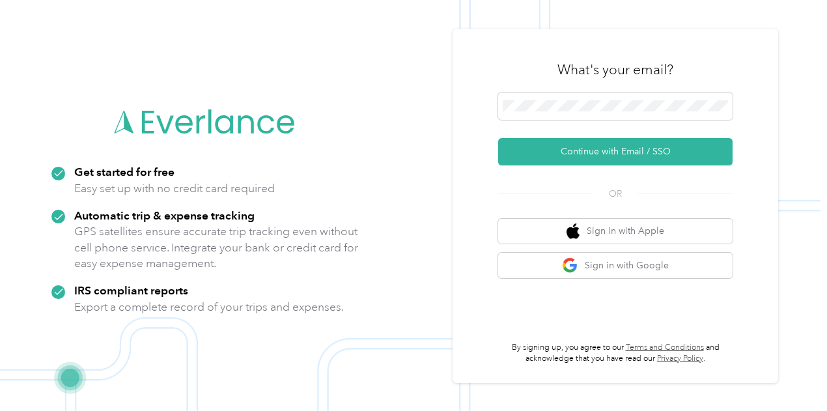  What do you see at coordinates (615, 265) in the screenshot?
I see `button: google logoSign in with Google` at bounding box center [615, 265].